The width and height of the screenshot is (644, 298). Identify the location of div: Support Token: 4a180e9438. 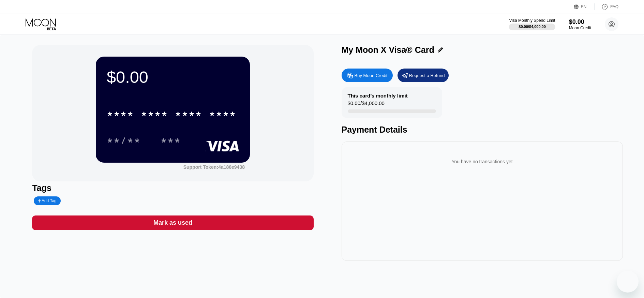
(214, 167).